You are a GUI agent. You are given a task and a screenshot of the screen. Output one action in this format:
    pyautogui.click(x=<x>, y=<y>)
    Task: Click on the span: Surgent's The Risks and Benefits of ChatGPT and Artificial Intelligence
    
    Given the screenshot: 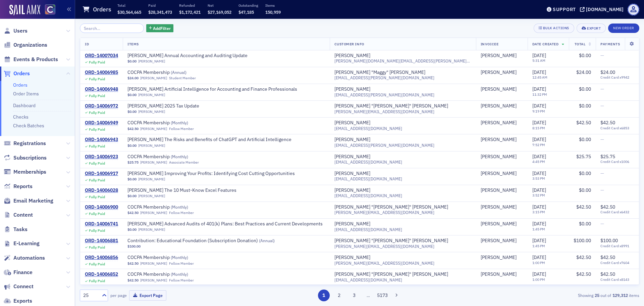 What is the action you would take?
    pyautogui.click(x=209, y=140)
    